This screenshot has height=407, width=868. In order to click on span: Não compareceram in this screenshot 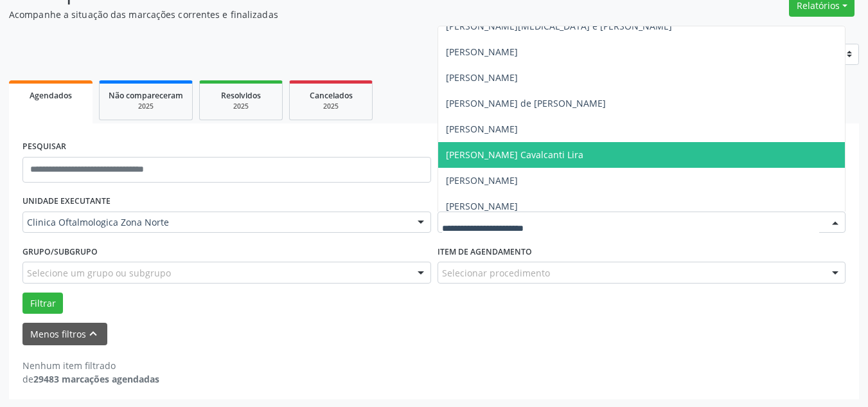, I will do `click(146, 95)`.